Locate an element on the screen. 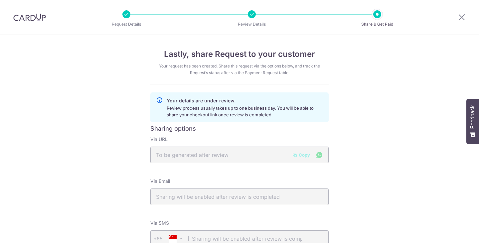 This screenshot has height=243, width=479. img: CardUp is located at coordinates (30, 17).